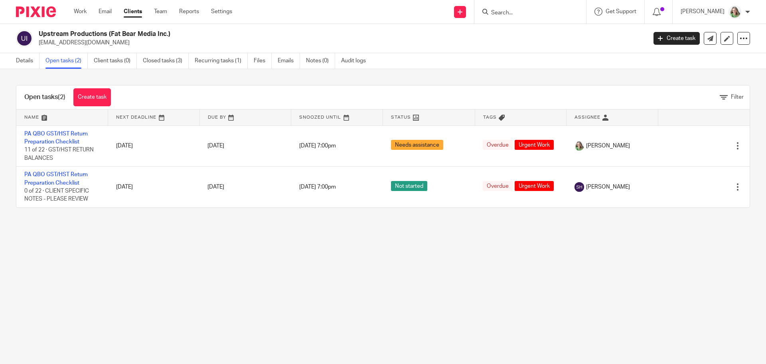 The image size is (766, 364). What do you see at coordinates (160, 12) in the screenshot?
I see `a: Team` at bounding box center [160, 12].